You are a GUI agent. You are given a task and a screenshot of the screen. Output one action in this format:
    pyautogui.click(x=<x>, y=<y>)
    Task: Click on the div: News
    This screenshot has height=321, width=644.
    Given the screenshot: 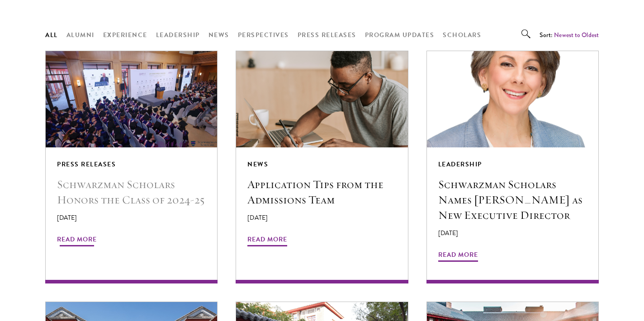 What is the action you would take?
    pyautogui.click(x=322, y=164)
    